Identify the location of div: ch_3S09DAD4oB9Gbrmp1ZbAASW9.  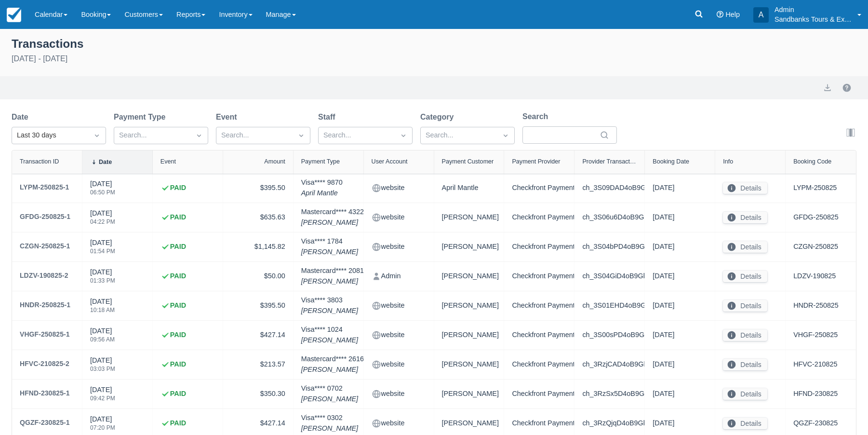
(609, 188).